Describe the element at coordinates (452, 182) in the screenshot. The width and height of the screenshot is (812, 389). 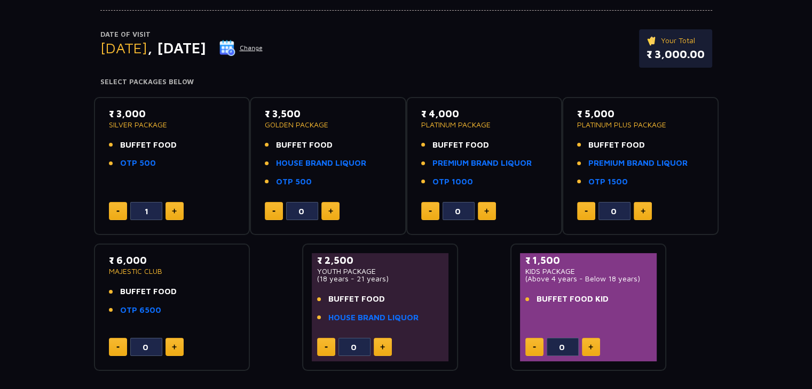
I see `a: OTP 1000` at that location.